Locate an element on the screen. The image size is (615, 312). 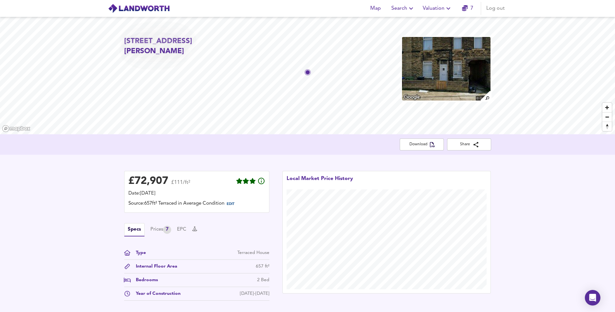
img: search is located at coordinates (485, 96).